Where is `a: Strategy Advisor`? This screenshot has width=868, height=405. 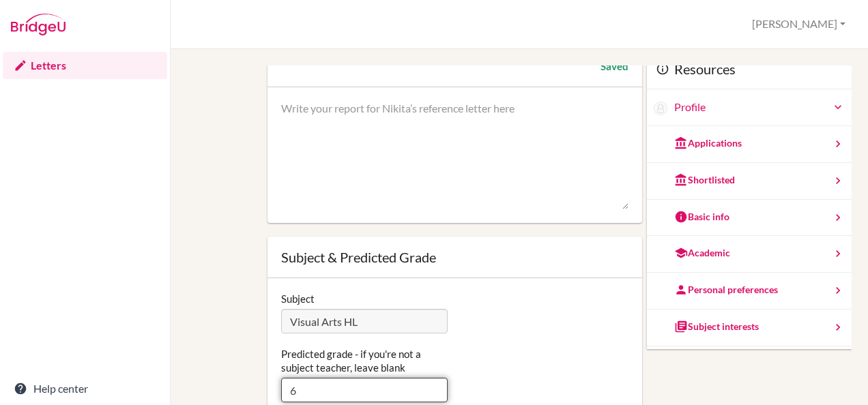
a: Strategy Advisor is located at coordinates (750, 365).